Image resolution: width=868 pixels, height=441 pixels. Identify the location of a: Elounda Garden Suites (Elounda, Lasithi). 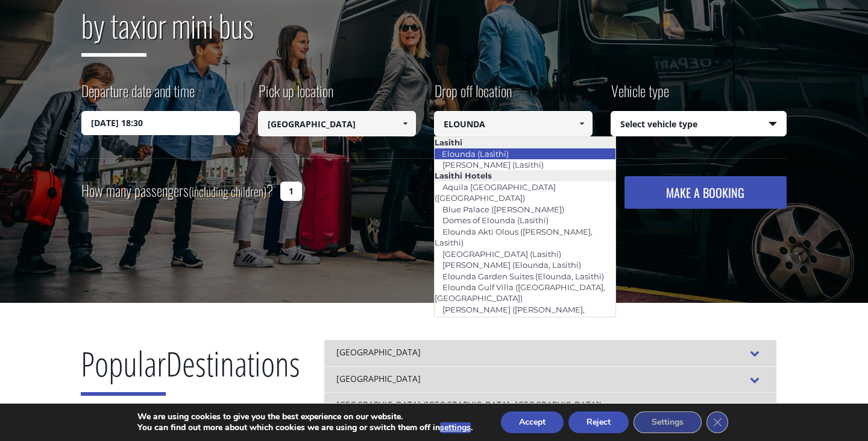
(523, 276).